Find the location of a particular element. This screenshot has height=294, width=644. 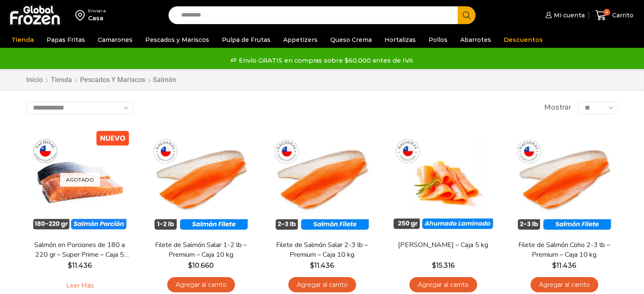

nav: Breadcrumb is located at coordinates (101, 80).